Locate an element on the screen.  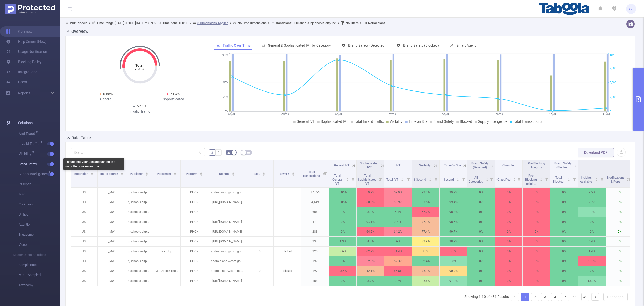
div: Sophisticated is located at coordinates (174, 99).